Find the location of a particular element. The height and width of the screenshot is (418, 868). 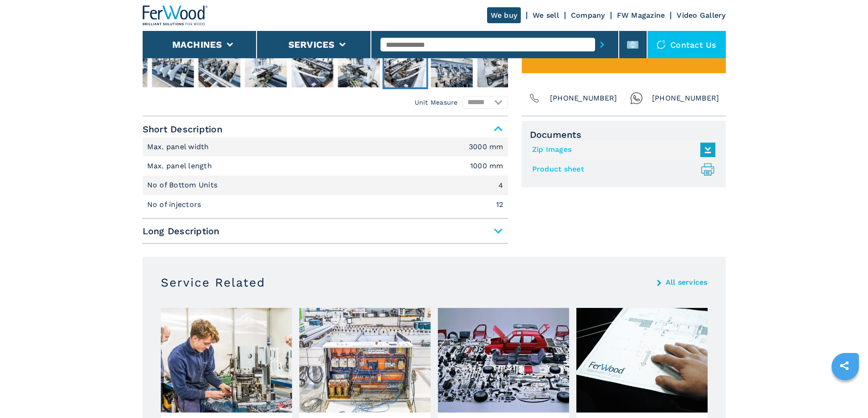

p: Max. panel length is located at coordinates (181, 166).